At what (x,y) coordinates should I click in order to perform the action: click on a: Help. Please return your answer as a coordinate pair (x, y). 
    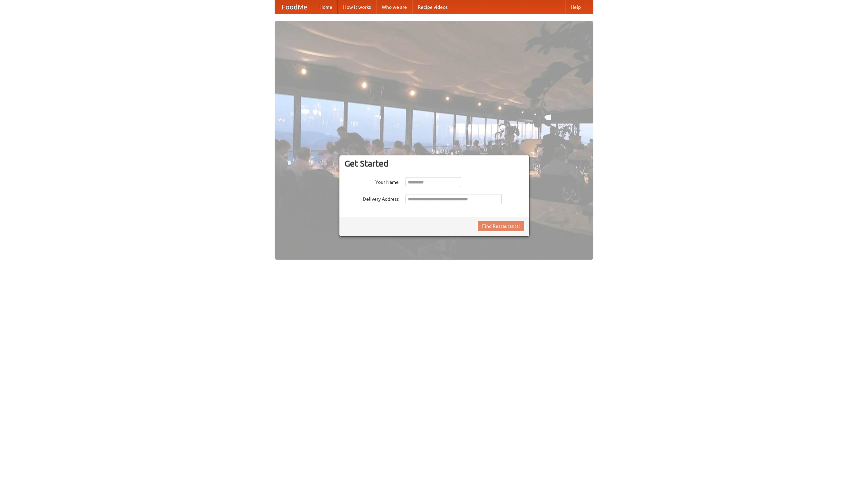
    Looking at the image, I should click on (576, 7).